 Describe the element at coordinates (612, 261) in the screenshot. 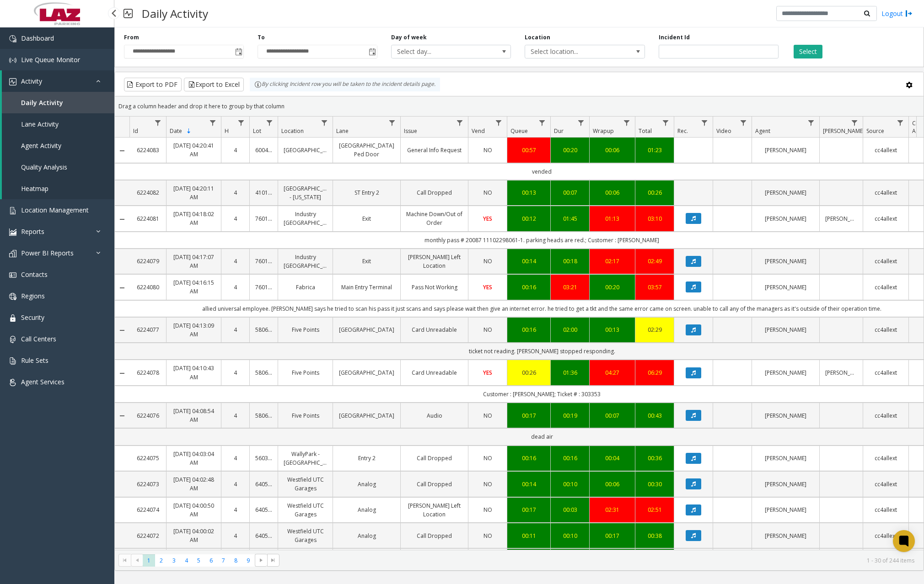

I see `a: 02:17` at that location.